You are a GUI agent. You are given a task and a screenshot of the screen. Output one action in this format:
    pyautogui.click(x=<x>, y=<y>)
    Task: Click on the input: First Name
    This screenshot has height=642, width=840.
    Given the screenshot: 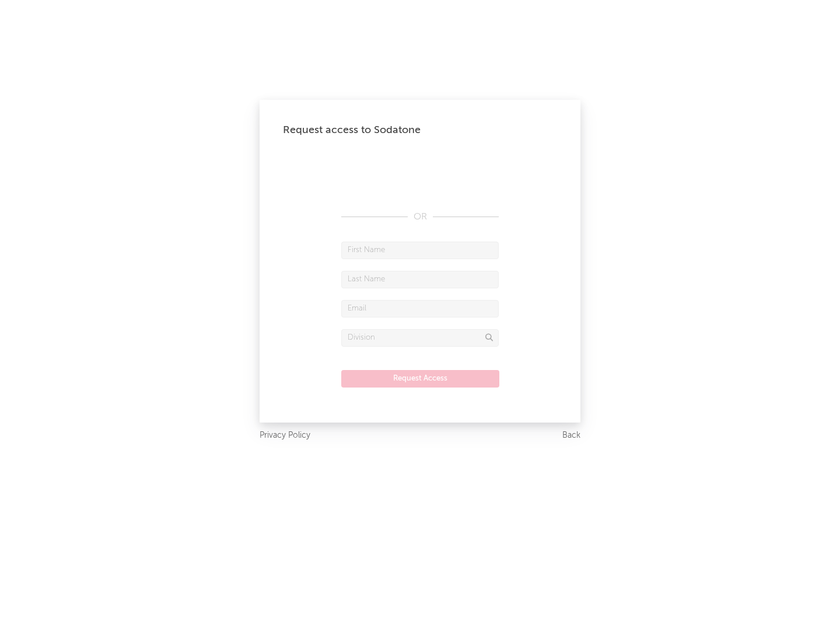 What is the action you would take?
    pyautogui.click(x=420, y=250)
    